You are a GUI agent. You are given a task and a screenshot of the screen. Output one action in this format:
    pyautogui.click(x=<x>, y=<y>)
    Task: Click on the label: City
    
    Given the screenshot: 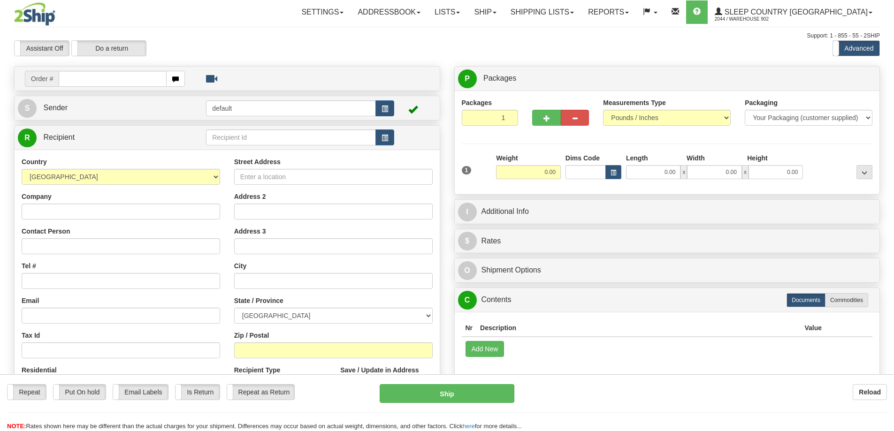 What is the action you would take?
    pyautogui.click(x=240, y=266)
    